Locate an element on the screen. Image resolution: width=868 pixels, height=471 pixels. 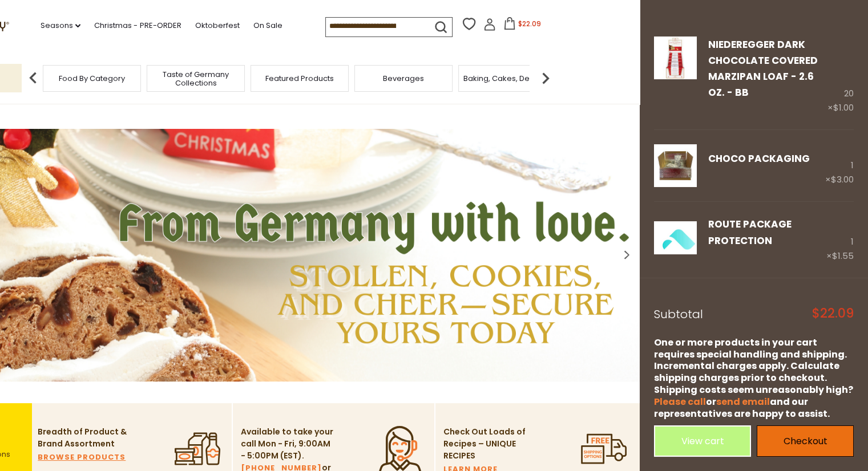
span: Food By Category is located at coordinates (92, 78).